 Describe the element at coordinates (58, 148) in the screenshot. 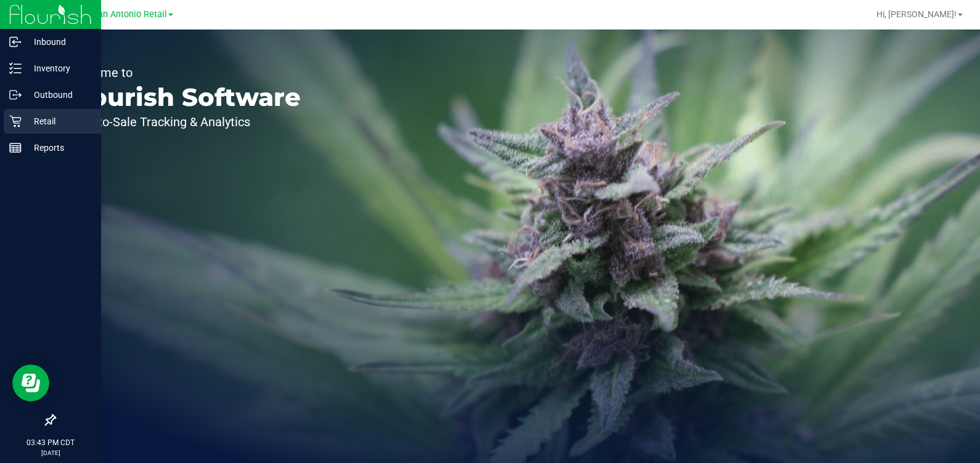

I see `p: Reports` at that location.